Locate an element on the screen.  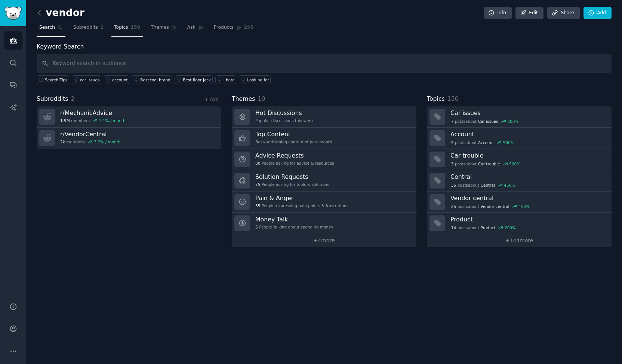
a: Top ContentBest-performing content of past month is located at coordinates (324, 138).